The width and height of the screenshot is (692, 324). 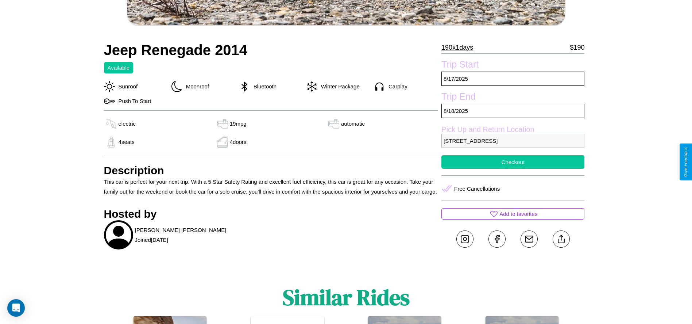 What do you see at coordinates (126, 86) in the screenshot?
I see `p: Sunroof` at bounding box center [126, 86].